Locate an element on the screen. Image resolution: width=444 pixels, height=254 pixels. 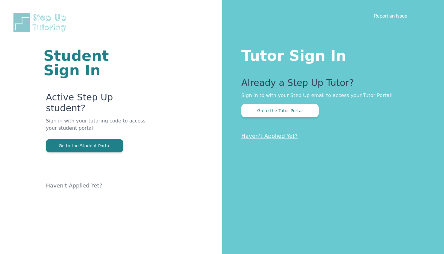
p: Sign in to with your Step Up email to access your Tutor Portal! is located at coordinates (331, 95).